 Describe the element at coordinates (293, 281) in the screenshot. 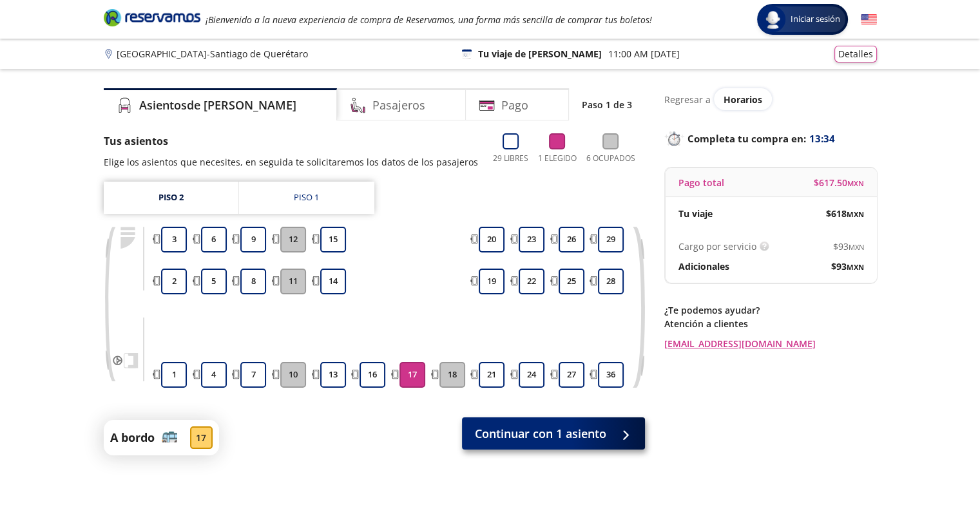

I see `button: 11` at that location.